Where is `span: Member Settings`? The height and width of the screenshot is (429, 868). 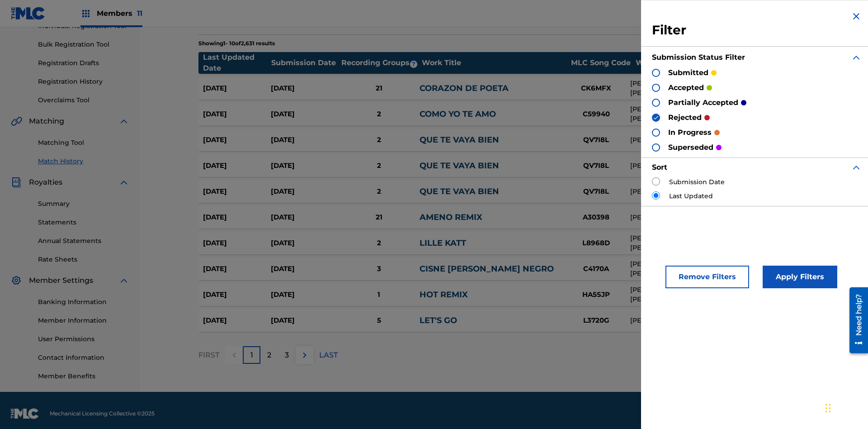 span: Member Settings is located at coordinates (61, 280).